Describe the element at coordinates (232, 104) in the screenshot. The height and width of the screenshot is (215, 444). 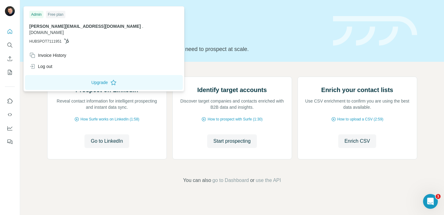
I see `p: Discover target companies and contacts enriched with B2B data and insights.` at that location.